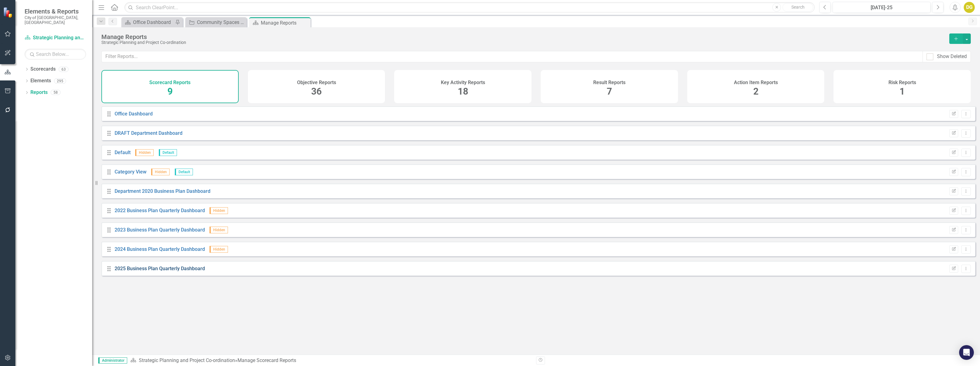 The image size is (980, 366). I want to click on h4: Result Reports, so click(609, 83).